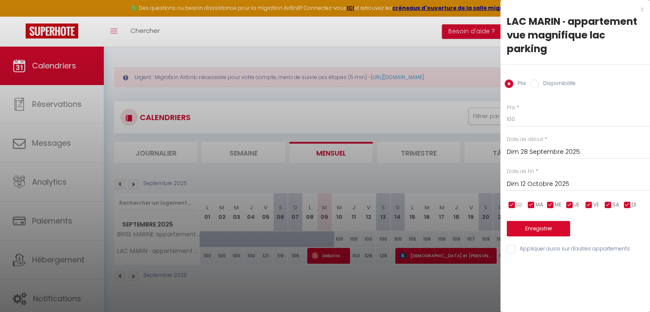  I want to click on span: MA, so click(539, 205).